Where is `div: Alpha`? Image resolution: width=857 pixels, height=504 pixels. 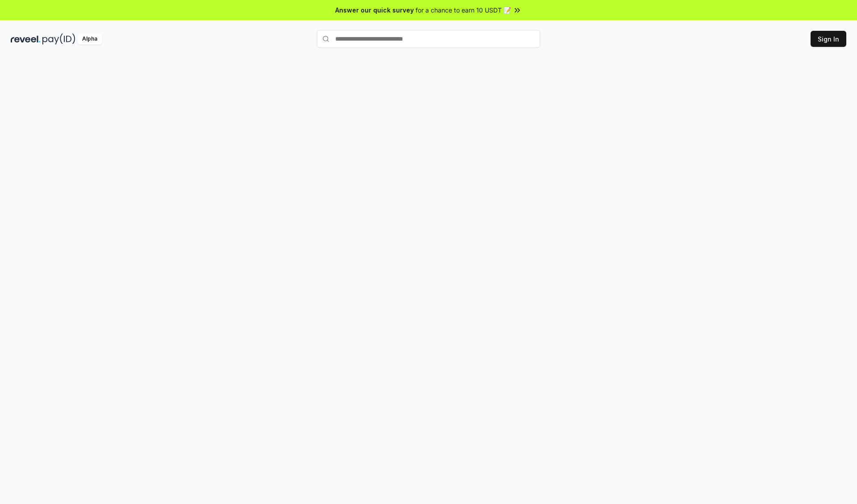
div: Alpha is located at coordinates (90, 38).